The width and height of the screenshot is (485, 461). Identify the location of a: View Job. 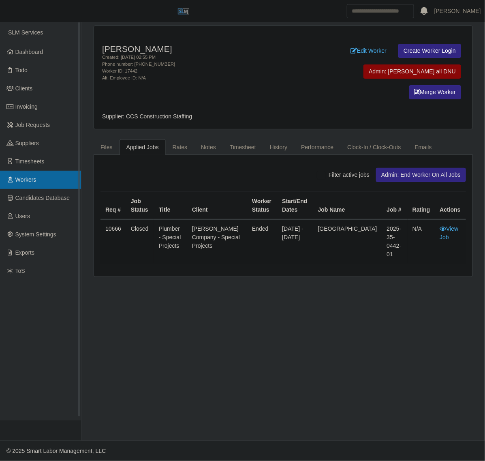
(449, 233).